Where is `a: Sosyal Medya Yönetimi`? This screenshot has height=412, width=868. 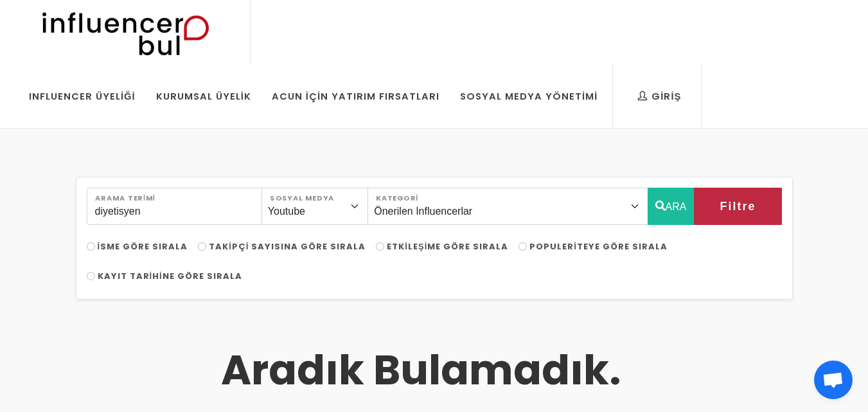
a: Sosyal Medya Yönetimi is located at coordinates (529, 96).